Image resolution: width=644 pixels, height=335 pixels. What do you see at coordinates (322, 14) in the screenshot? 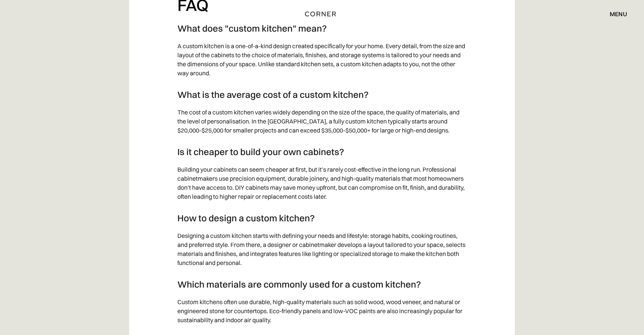
I see `a: home` at bounding box center [322, 14].